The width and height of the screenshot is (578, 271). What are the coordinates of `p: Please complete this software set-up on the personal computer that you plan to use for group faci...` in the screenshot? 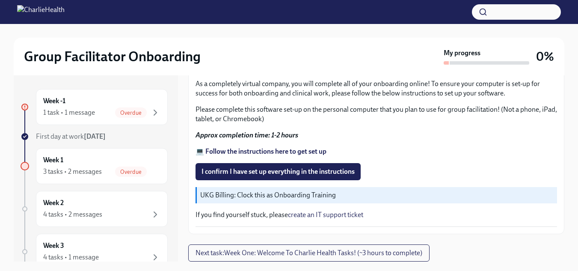 It's located at (376, 114).